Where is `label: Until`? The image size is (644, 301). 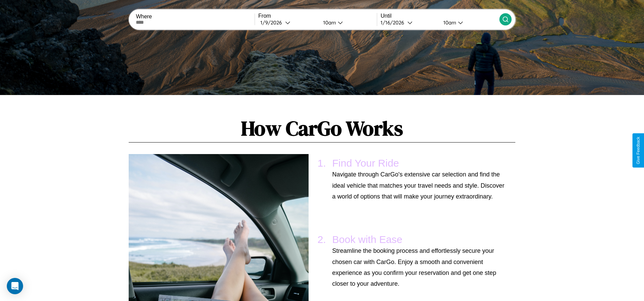 label: Until is located at coordinates (440, 16).